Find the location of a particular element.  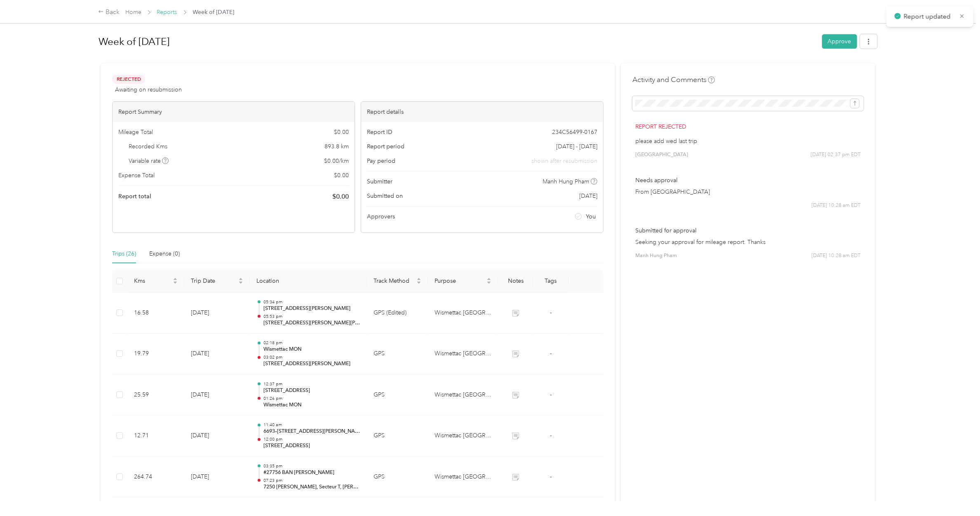

span: Recorded Kms is located at coordinates (148, 147).